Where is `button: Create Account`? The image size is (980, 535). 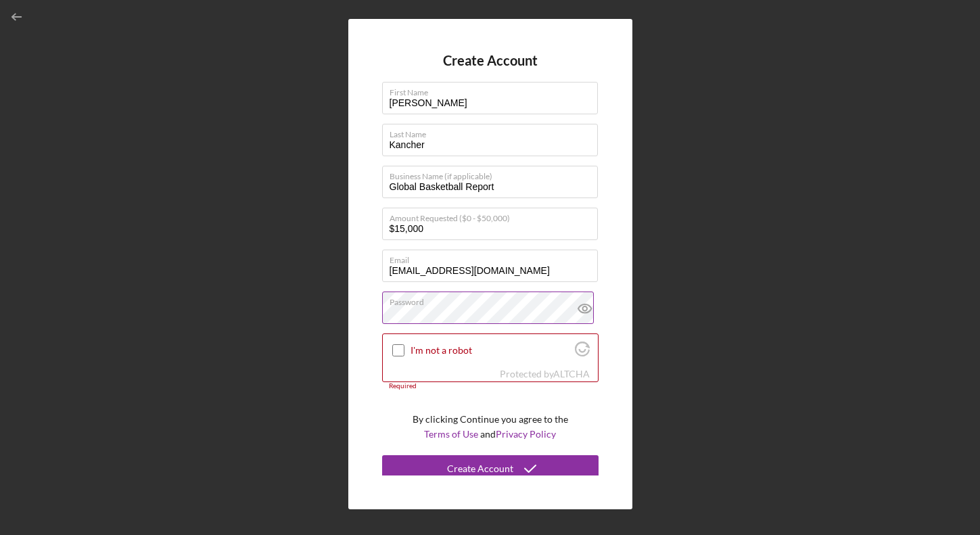
button: Create Account is located at coordinates (490, 469).